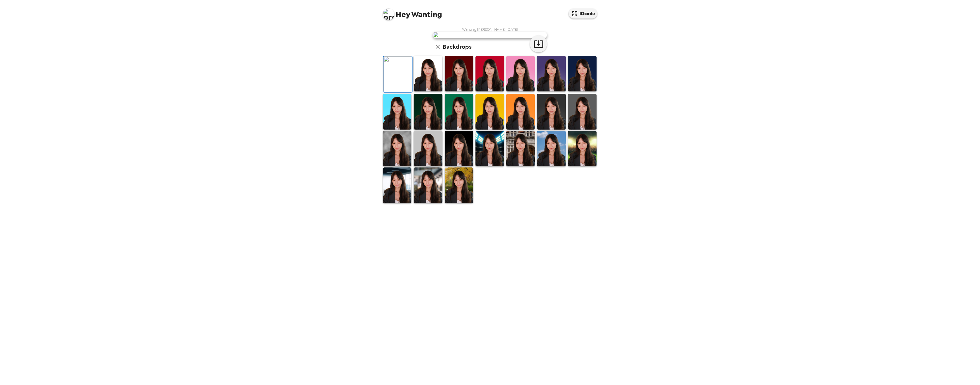 The width and height of the screenshot is (980, 385). What do you see at coordinates (403, 15) in the screenshot?
I see `span: Hey` at bounding box center [403, 15].